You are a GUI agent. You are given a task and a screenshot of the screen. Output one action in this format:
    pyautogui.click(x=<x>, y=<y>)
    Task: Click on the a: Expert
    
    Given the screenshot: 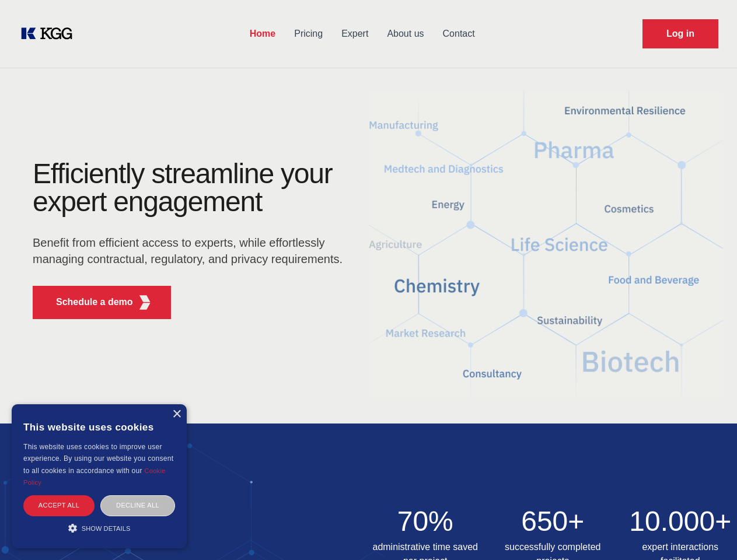 What is the action you would take?
    pyautogui.click(x=354, y=33)
    